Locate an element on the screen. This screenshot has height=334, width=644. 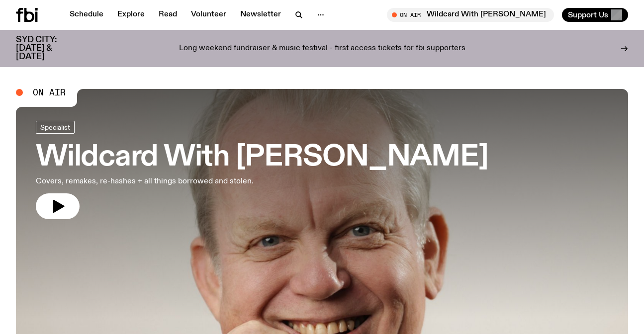
a: Specialist is located at coordinates (55, 127).